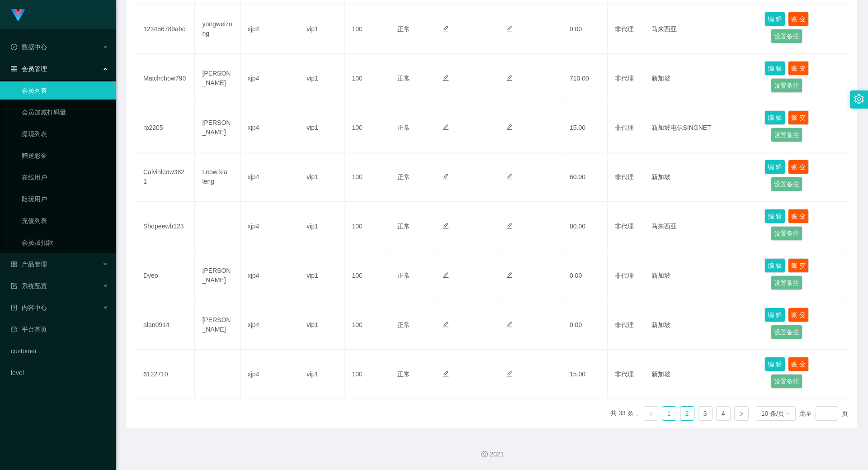  Describe the element at coordinates (14, 69) in the screenshot. I see `i: 图标: table` at that location.